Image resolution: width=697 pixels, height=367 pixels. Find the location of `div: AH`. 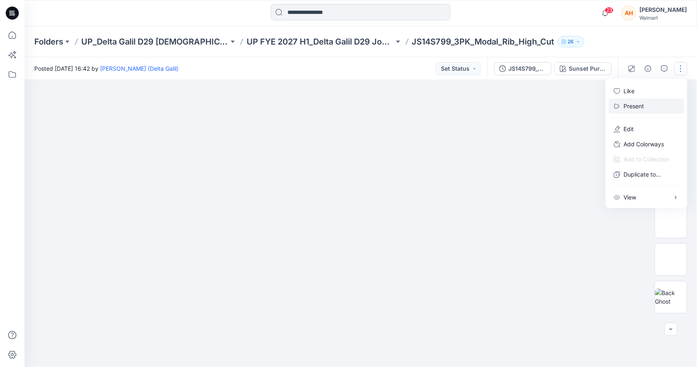

div: AH is located at coordinates (629, 13).